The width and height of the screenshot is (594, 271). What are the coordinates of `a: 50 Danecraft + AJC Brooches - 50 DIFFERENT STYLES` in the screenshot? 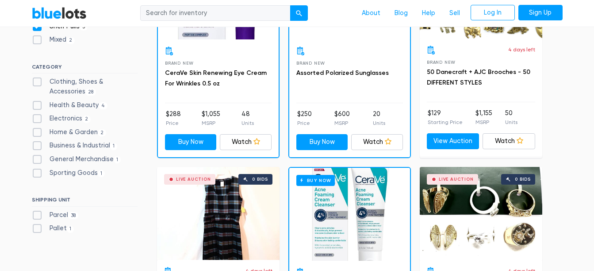 It's located at (478, 77).